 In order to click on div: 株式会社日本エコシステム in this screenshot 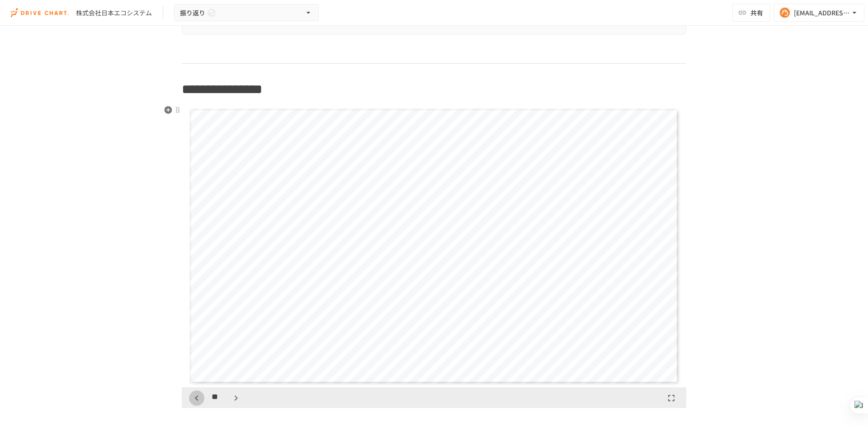, I will do `click(114, 12)`.